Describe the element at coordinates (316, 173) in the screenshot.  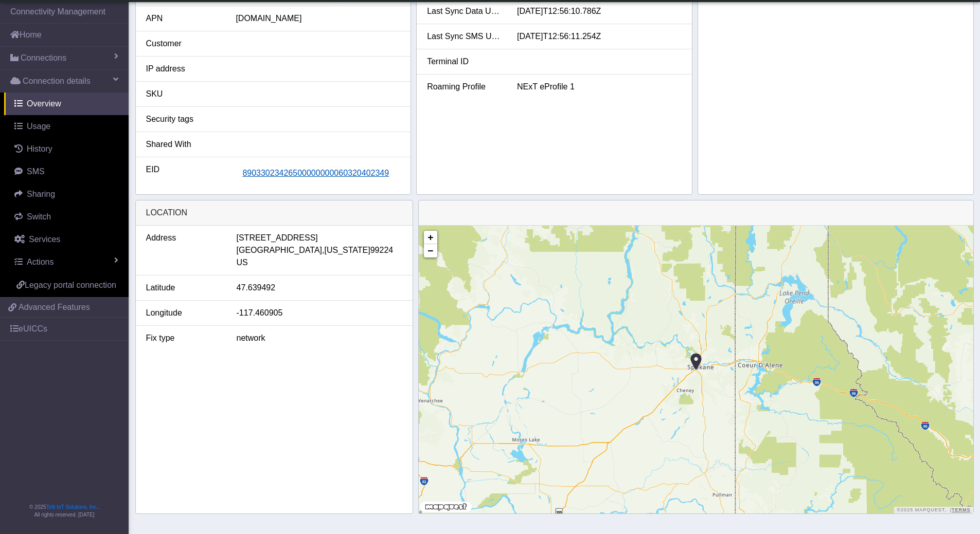
I see `button: 89033023426500000000060320402349` at that location.